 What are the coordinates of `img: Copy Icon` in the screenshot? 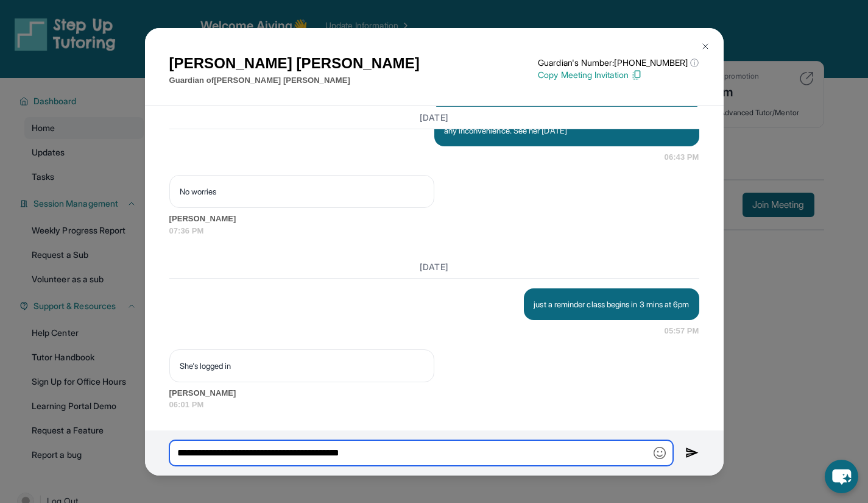 It's located at (636, 75).